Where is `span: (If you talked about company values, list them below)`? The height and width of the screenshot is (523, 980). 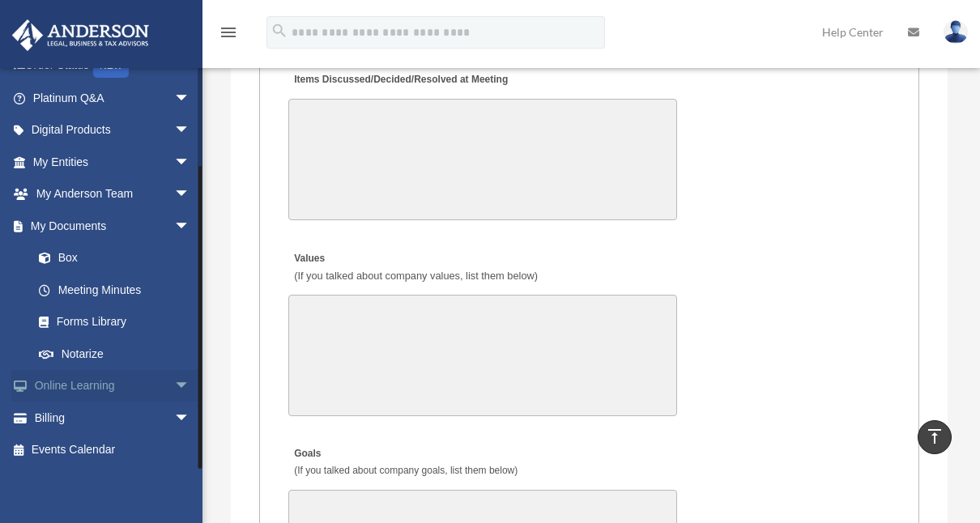 span: (If you talked about company values, list them below) is located at coordinates (415, 275).